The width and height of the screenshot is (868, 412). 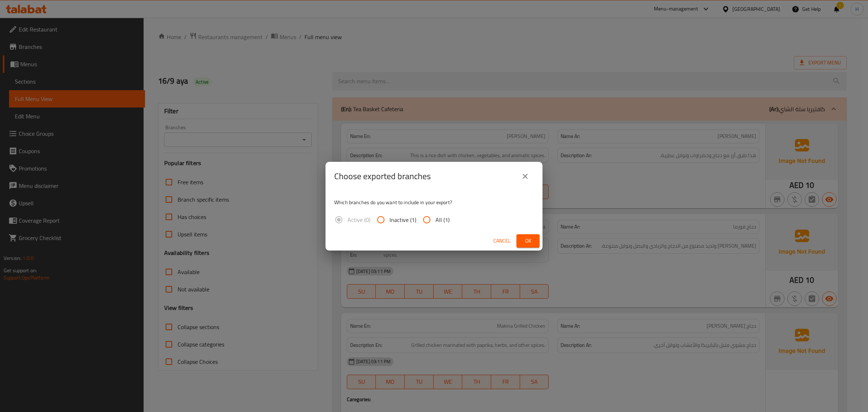 I want to click on span: All (1), so click(x=442, y=220).